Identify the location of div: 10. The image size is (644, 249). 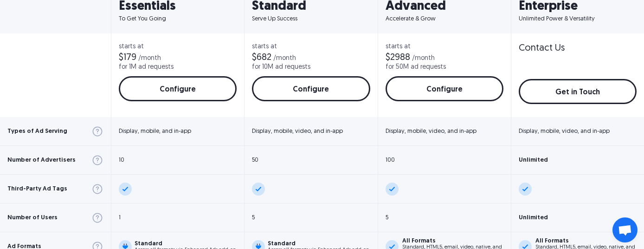
(121, 159).